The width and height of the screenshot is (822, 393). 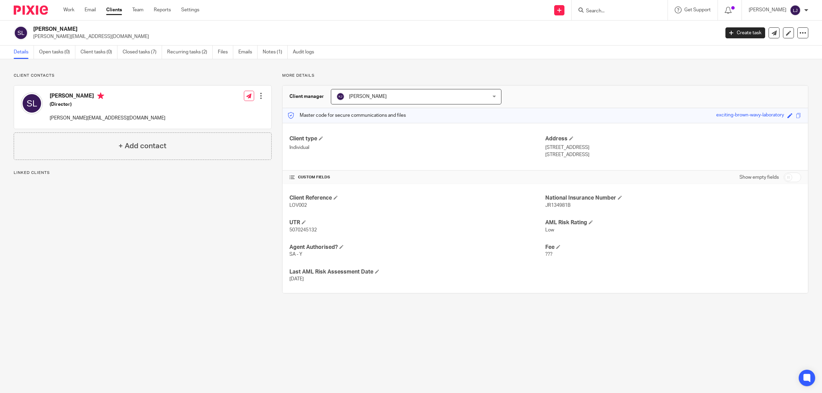 I want to click on a: Client tasks (0), so click(x=99, y=52).